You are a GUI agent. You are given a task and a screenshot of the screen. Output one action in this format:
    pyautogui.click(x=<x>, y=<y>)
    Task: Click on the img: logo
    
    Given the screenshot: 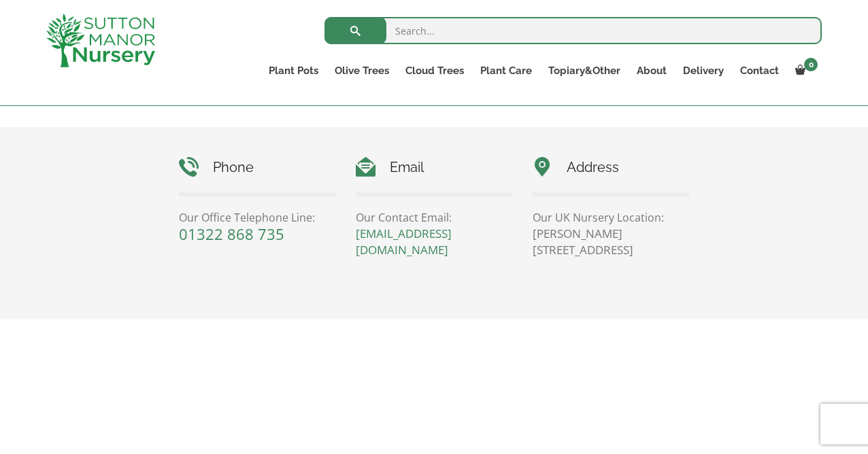 What is the action you would take?
    pyautogui.click(x=101, y=40)
    